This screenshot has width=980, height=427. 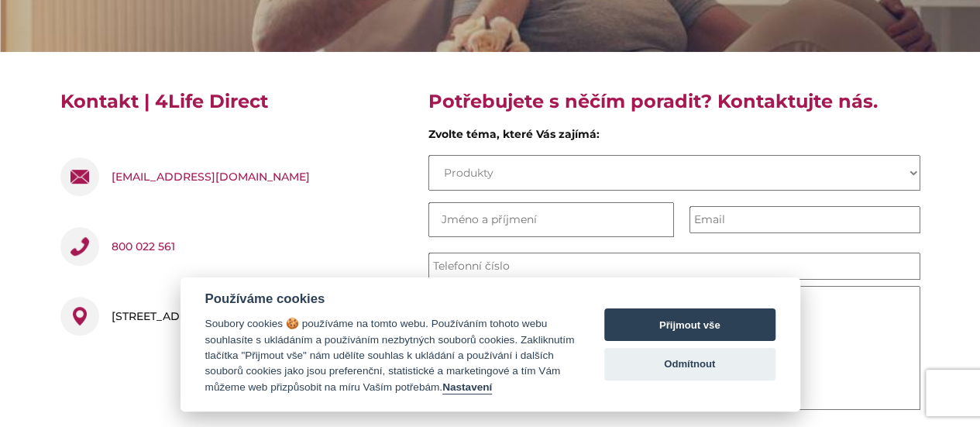 What do you see at coordinates (690, 364) in the screenshot?
I see `button: Odmítnout` at bounding box center [690, 364].